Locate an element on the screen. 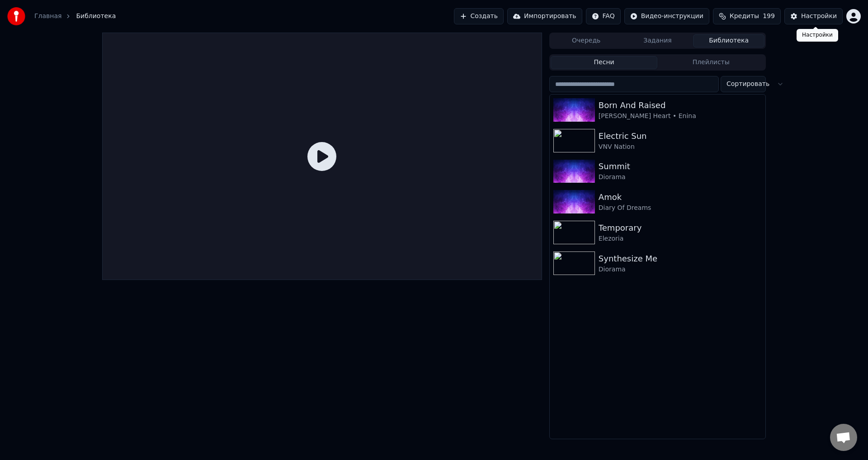  div: Открытый чат is located at coordinates (844, 437).